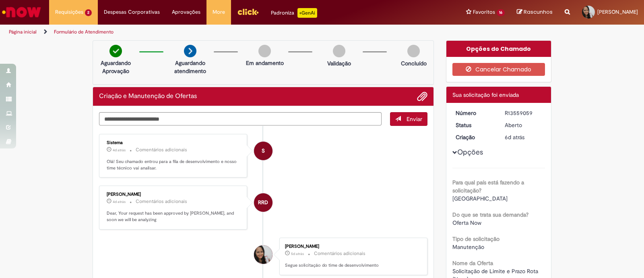 This screenshot has height=278, width=644. Describe the element at coordinates (115, 51) in the screenshot. I see `img: check-circle-green.png` at that location.